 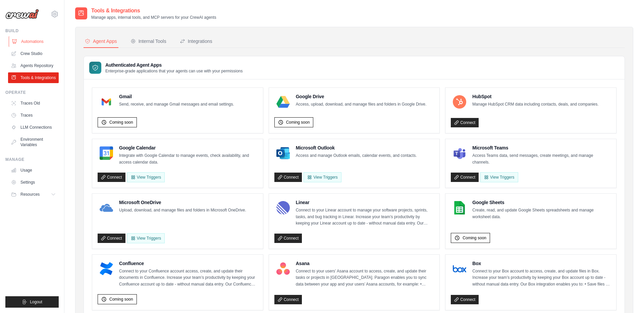 What do you see at coordinates (283, 208) in the screenshot?
I see `img: Linear Logo` at bounding box center [283, 208].